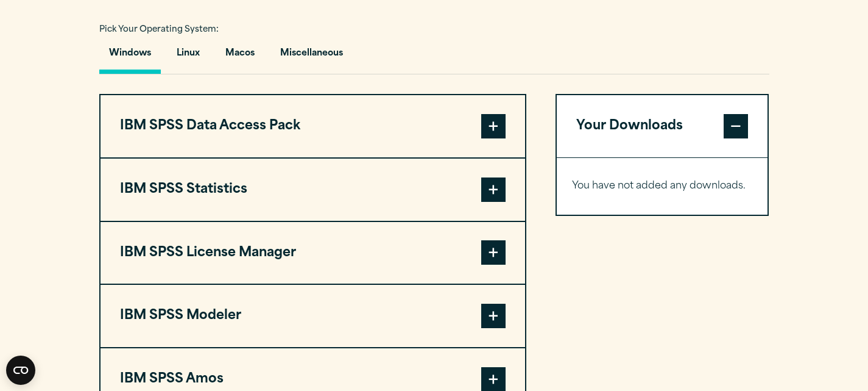 The width and height of the screenshot is (868, 391). Describe the element at coordinates (313, 316) in the screenshot. I see `button: IBM SPSS Modeler` at that location.